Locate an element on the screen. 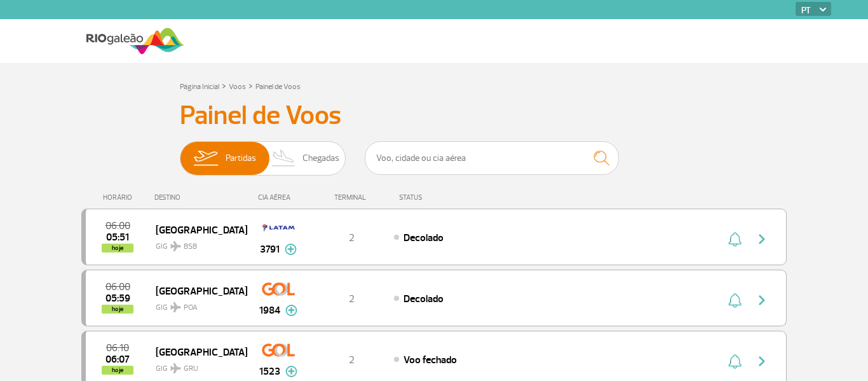 The image size is (868, 381). div: TERMINAL is located at coordinates (351, 197).